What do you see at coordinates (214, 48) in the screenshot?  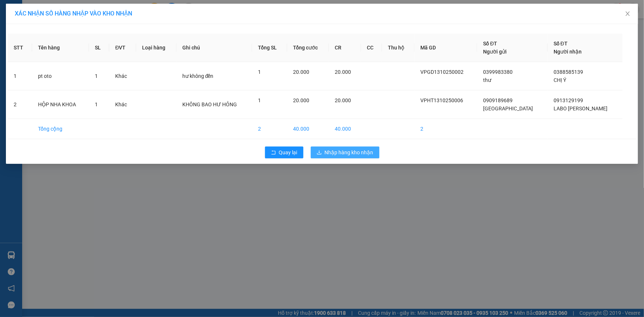 I see `th: Ghi chú` at bounding box center [214, 48].